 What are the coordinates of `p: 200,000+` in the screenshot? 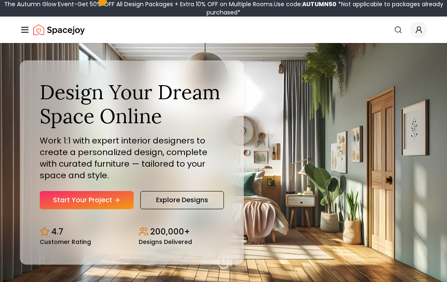 It's located at (170, 232).